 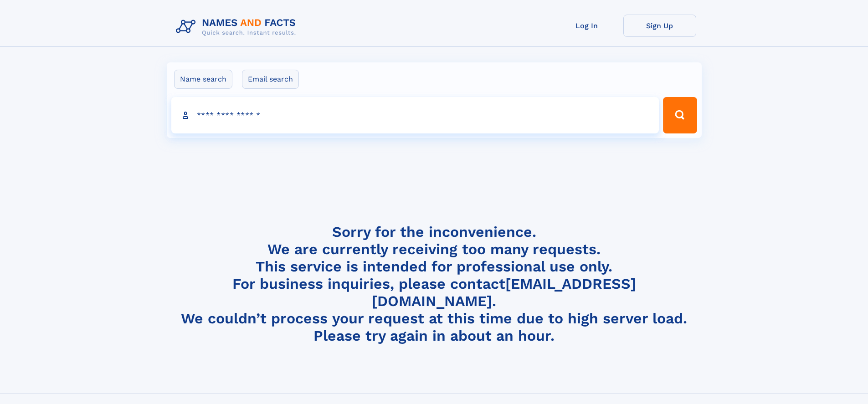 I want to click on a: Sign Up, so click(x=660, y=26).